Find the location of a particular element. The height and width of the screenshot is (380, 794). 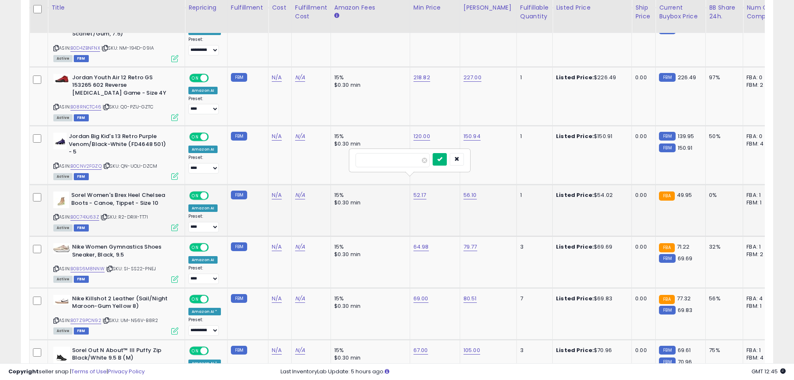

a: 67.00 is located at coordinates (420, 350).